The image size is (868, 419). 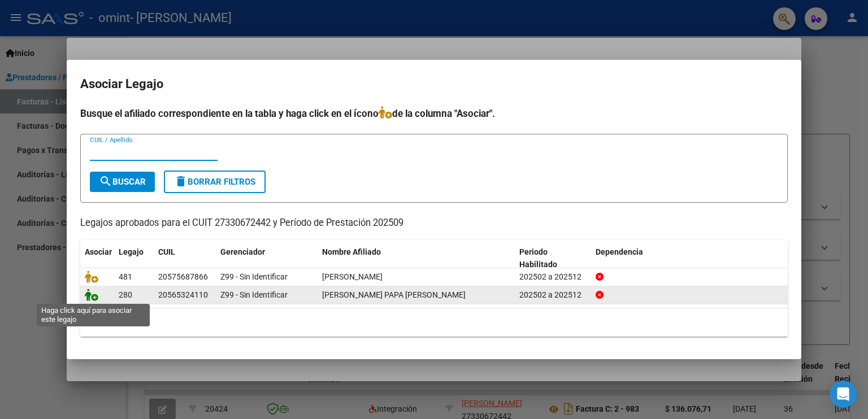 What do you see at coordinates (843, 394) in the screenshot?
I see `div: Open Intercom Messenger` at bounding box center [843, 394].